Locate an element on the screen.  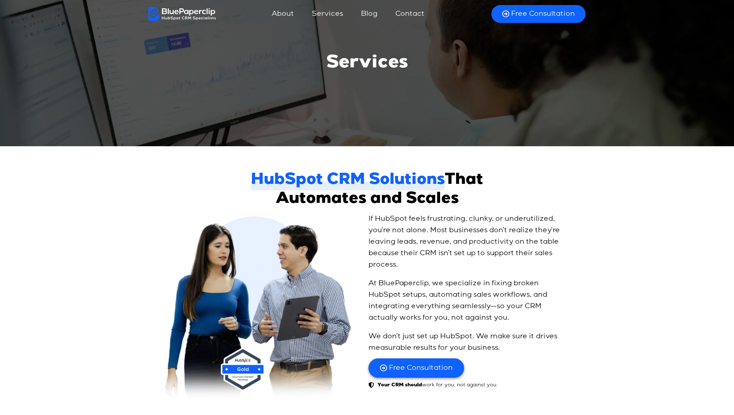
a: Blog is located at coordinates (369, 14).